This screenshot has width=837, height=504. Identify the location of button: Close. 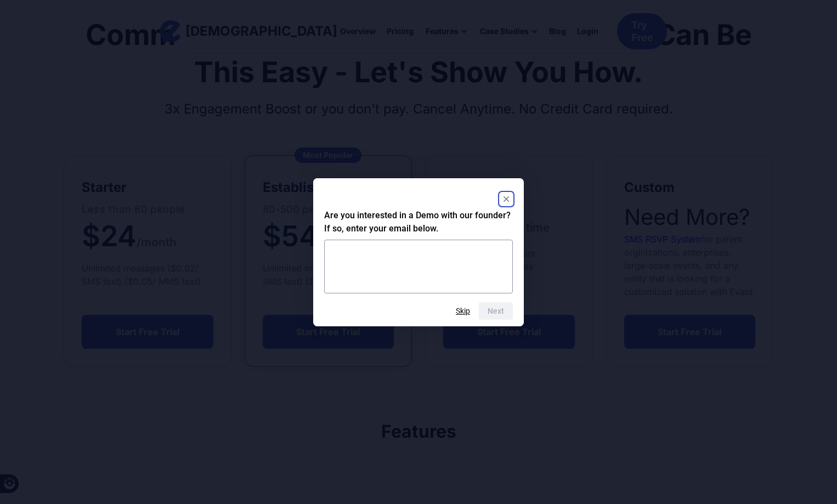
(507, 199).